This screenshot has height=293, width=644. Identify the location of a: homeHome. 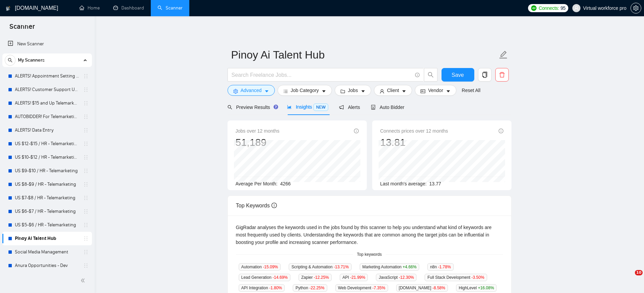
(90, 8).